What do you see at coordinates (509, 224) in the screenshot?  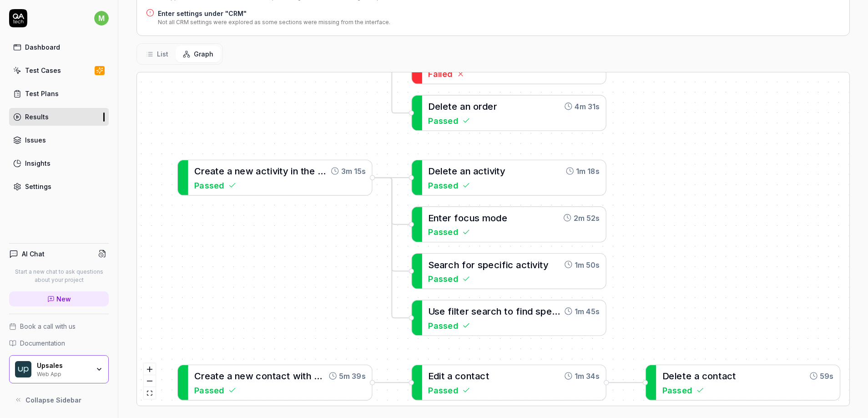 I see `a: Enterfocusmode2m 52sPassed` at bounding box center [509, 224].